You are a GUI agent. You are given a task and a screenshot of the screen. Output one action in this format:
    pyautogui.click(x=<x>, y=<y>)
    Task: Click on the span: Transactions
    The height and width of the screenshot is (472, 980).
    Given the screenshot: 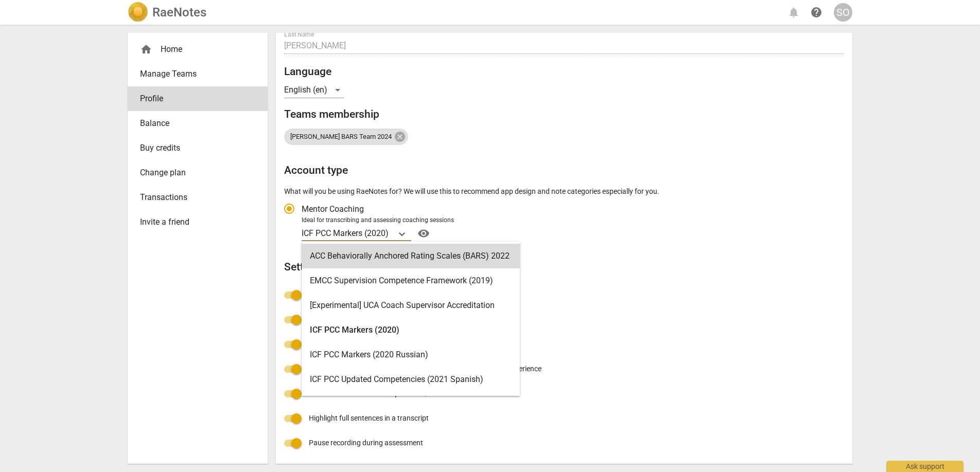 What is the action you would take?
    pyautogui.click(x=193, y=198)
    